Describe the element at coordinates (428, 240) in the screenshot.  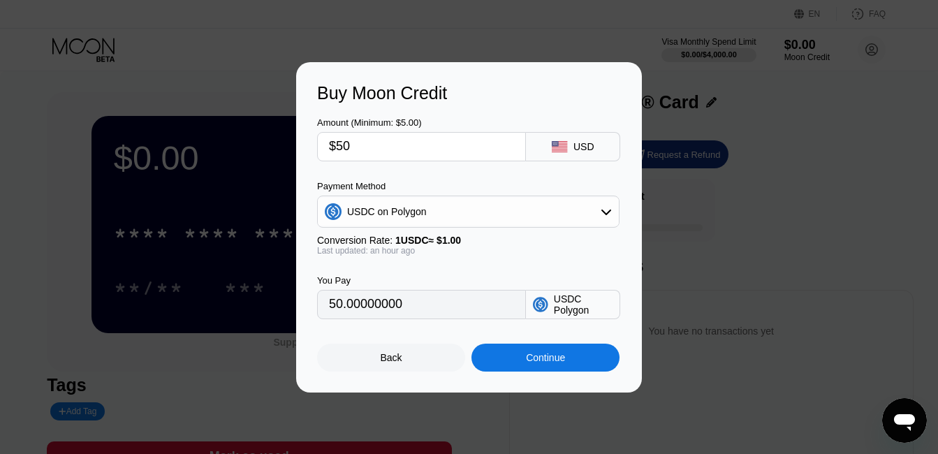
I see `span: 1 USDC ≈ $1.00` at that location.